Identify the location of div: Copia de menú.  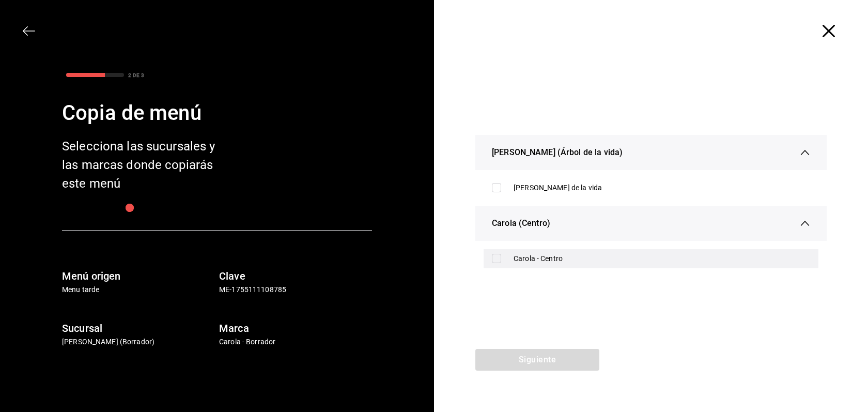
(217, 114).